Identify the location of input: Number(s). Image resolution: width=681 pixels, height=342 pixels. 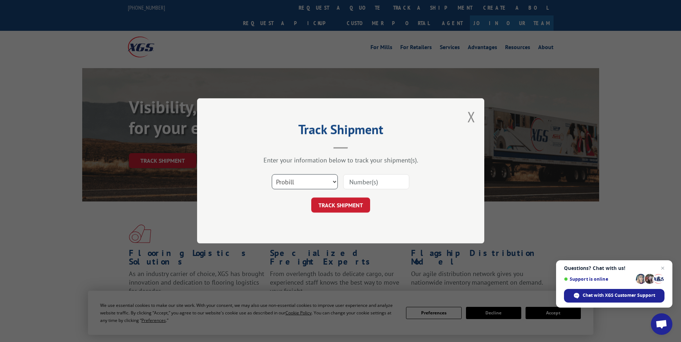
(376, 182).